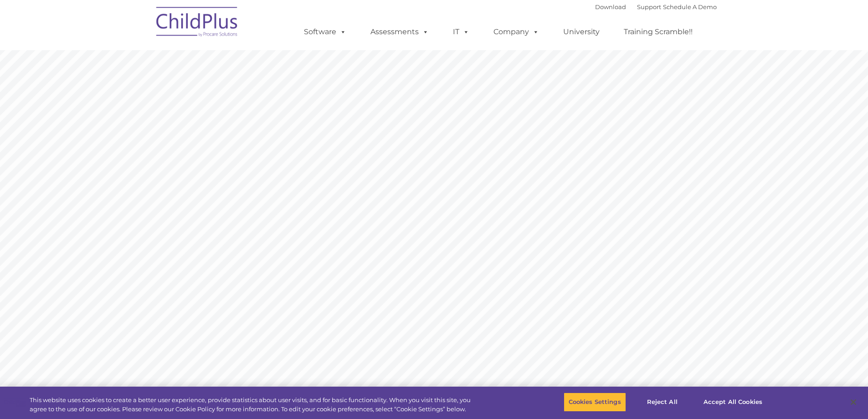 Image resolution: width=868 pixels, height=419 pixels. Describe the element at coordinates (611, 7) in the screenshot. I see `a: Download` at that location.